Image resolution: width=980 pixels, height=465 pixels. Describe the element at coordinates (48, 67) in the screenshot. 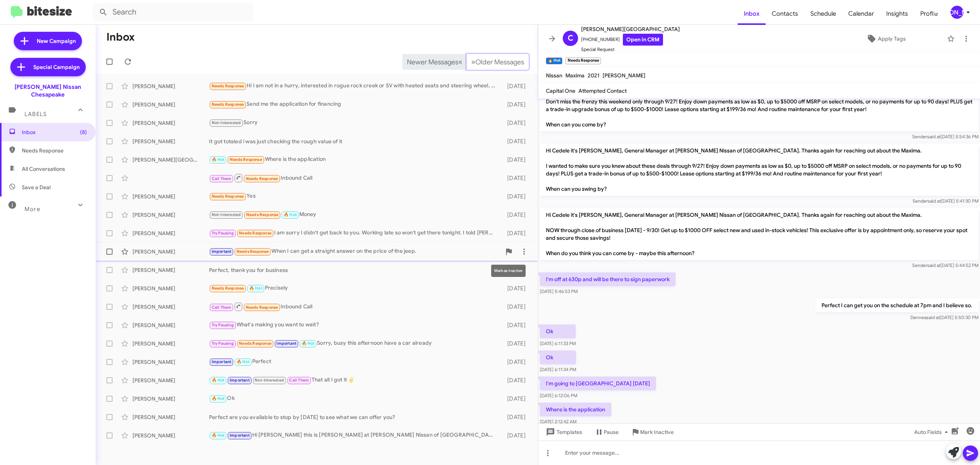

I see `a: Special Campaign` at that location.